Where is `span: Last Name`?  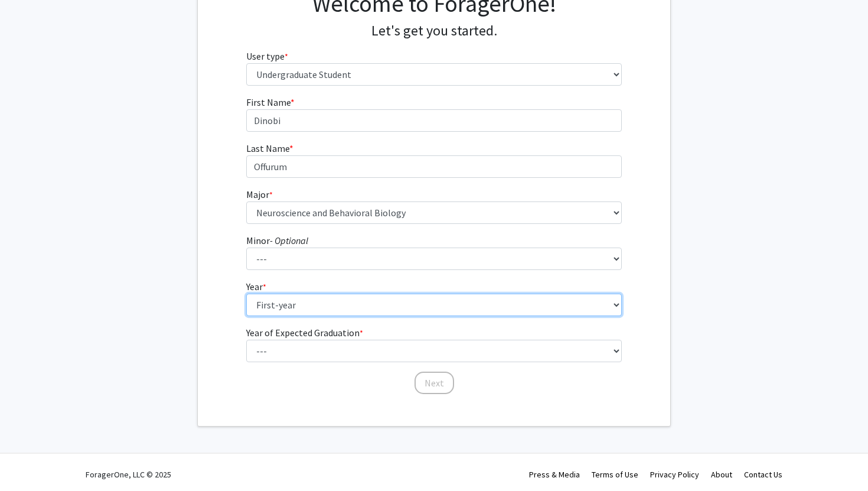 span: Last Name is located at coordinates (267, 148).